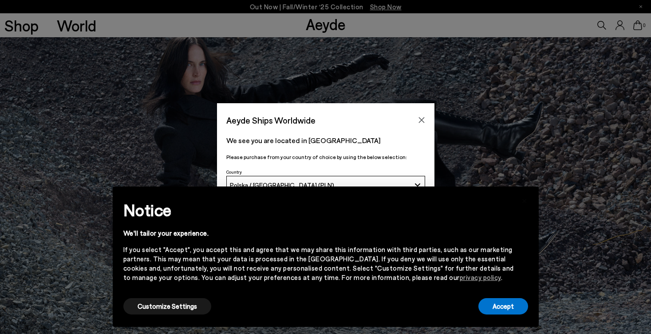  What do you see at coordinates (271, 120) in the screenshot?
I see `span: Aeyde Ships Worldwide` at bounding box center [271, 120].